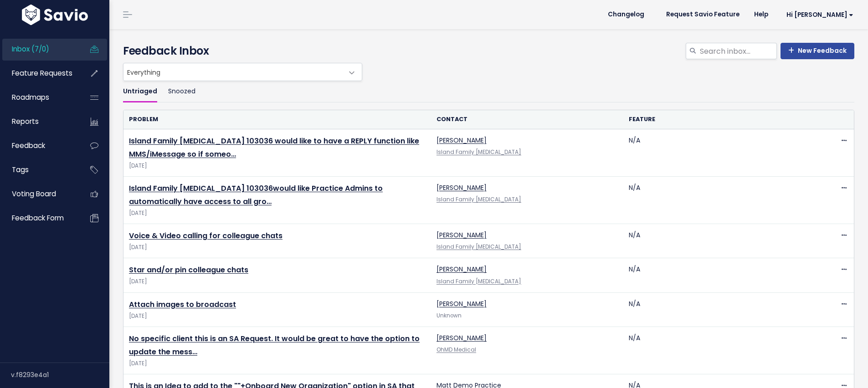 The image size is (868, 388). What do you see at coordinates (54, 14) in the screenshot?
I see `img: logo-white.9d6f32f41409.svg` at bounding box center [54, 14].